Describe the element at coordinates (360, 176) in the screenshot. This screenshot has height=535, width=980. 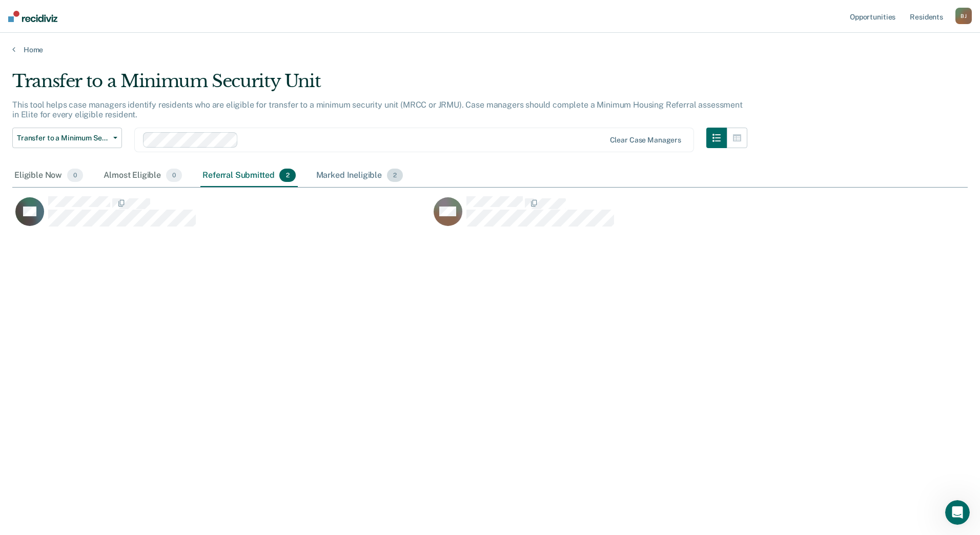
I see `div: Marked Ineligible2` at that location.